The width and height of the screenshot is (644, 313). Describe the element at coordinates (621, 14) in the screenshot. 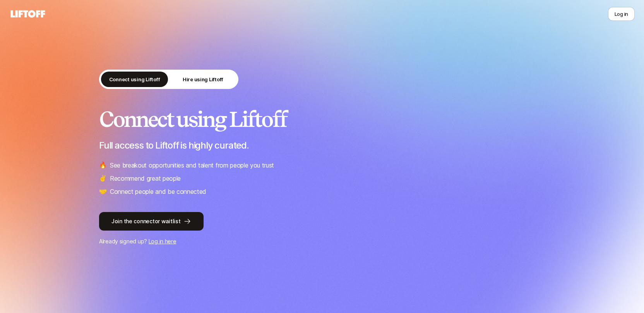

I see `button: Log in` at that location.